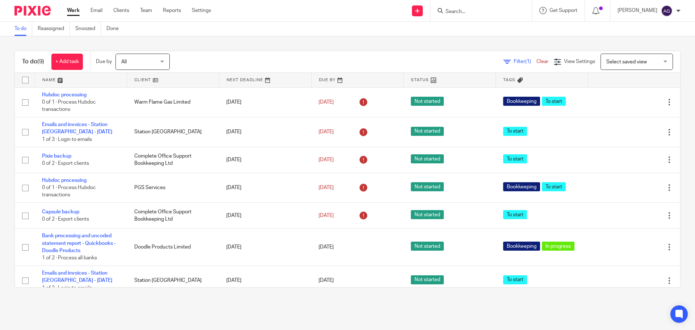 This screenshot has height=330, width=695. What do you see at coordinates (124, 62) in the screenshot?
I see `span: All` at bounding box center [124, 62].